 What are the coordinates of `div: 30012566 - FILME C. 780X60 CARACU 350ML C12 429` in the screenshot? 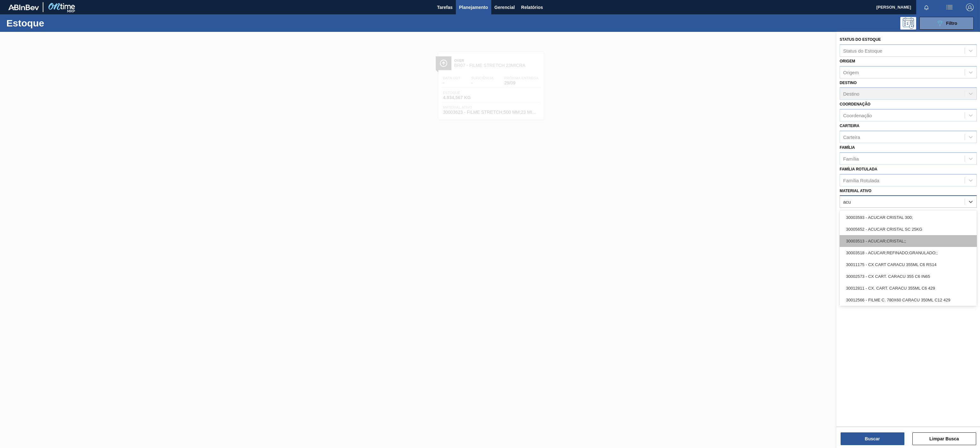 It's located at (909, 300).